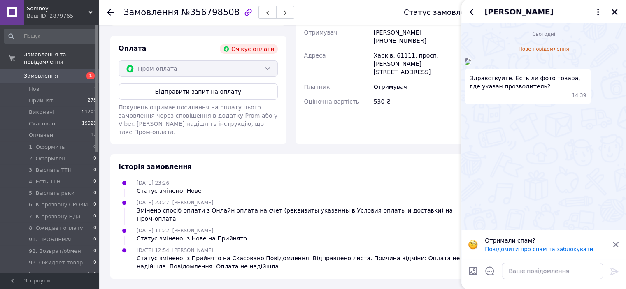 This screenshot has height=289, width=626. What do you see at coordinates (42, 135) in the screenshot?
I see `span: Оплачені` at bounding box center [42, 135].